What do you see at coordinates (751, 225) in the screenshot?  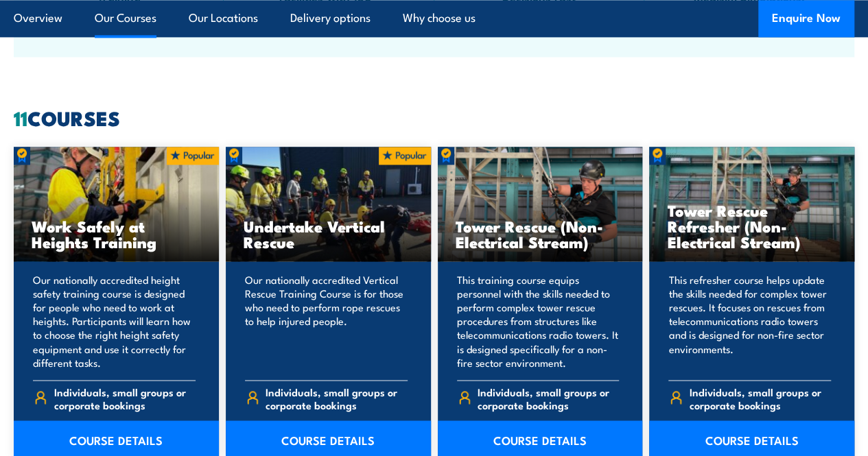 I see `h3: Tower Rescue Refresher (Non-Electrical Stream)` at bounding box center [751, 225].